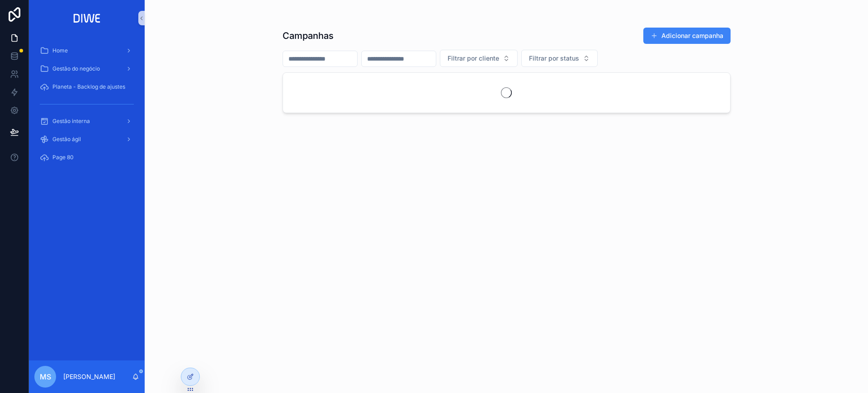 The width and height of the screenshot is (868, 393). I want to click on span: Home, so click(60, 50).